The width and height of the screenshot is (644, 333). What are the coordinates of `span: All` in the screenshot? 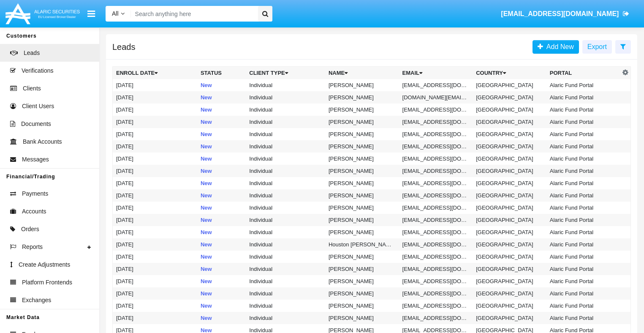 It's located at (115, 14).